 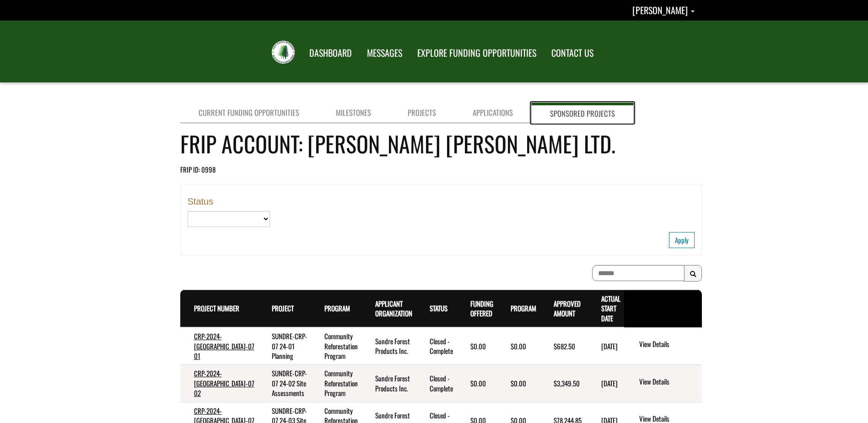 What do you see at coordinates (663, 10) in the screenshot?
I see `a: Nicole Marburg` at bounding box center [663, 10].